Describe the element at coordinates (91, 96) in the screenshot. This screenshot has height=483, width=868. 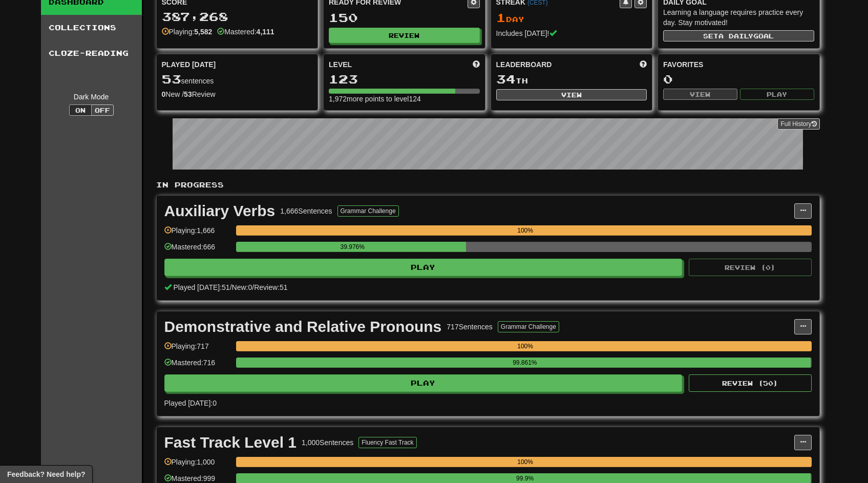
I see `div: Dark Mode` at that location.